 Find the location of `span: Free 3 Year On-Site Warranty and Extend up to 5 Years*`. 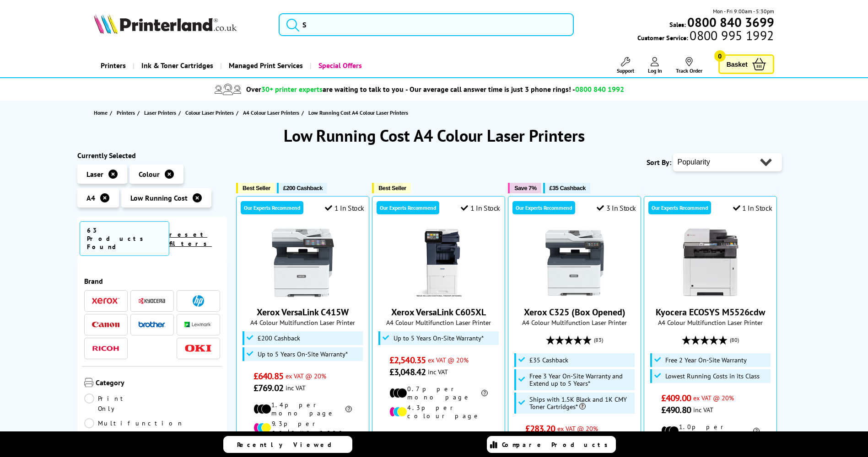

span: Free 3 Year On-Site Warranty and Extend up to 5 Years* is located at coordinates (580, 380).